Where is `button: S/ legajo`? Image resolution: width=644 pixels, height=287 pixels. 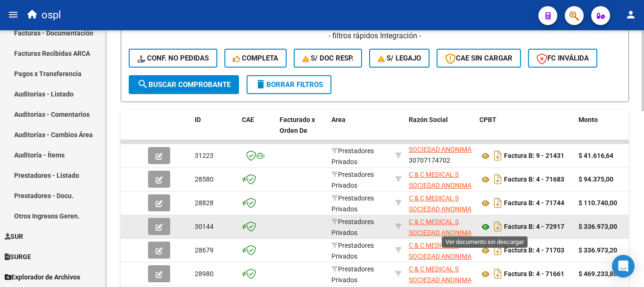 button: S/ legajo is located at coordinates (399, 58).